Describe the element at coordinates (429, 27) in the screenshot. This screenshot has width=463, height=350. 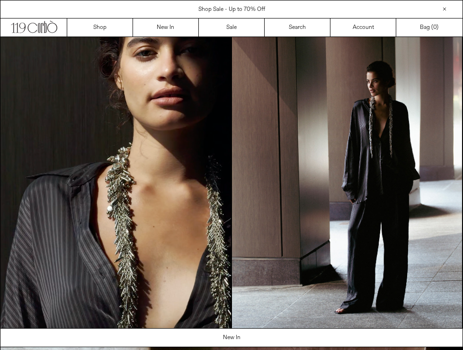
I see `a: Bag ()` at that location.